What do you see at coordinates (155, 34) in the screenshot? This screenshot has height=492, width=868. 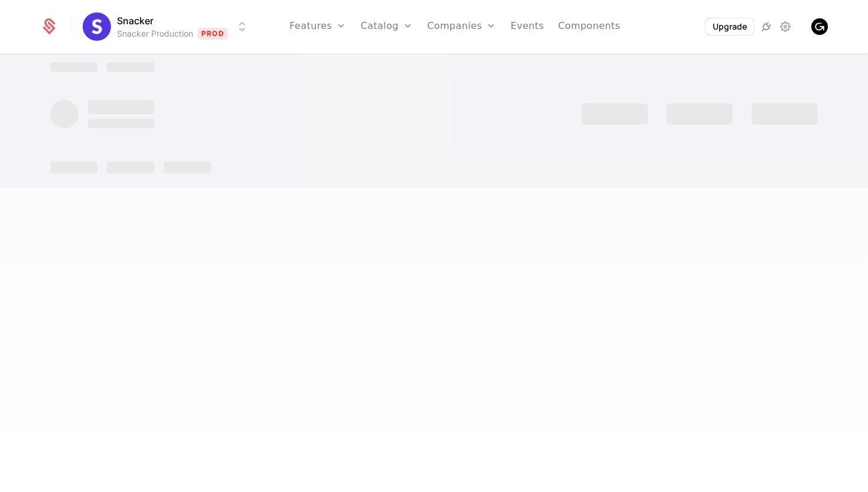 I see `div: Snacker Production` at bounding box center [155, 34].